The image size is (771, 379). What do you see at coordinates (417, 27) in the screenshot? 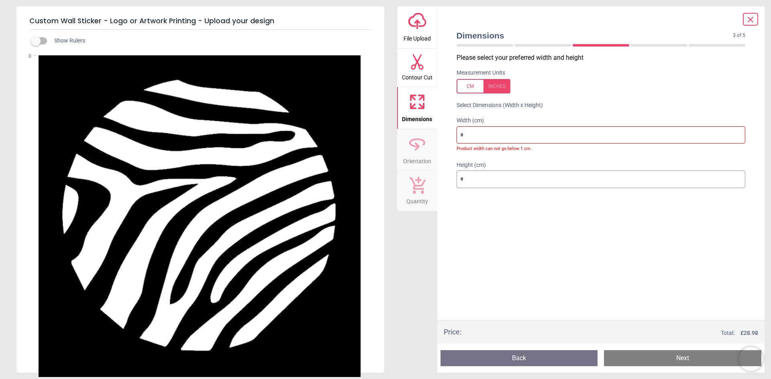
I see `button: File Upload` at bounding box center [417, 27].